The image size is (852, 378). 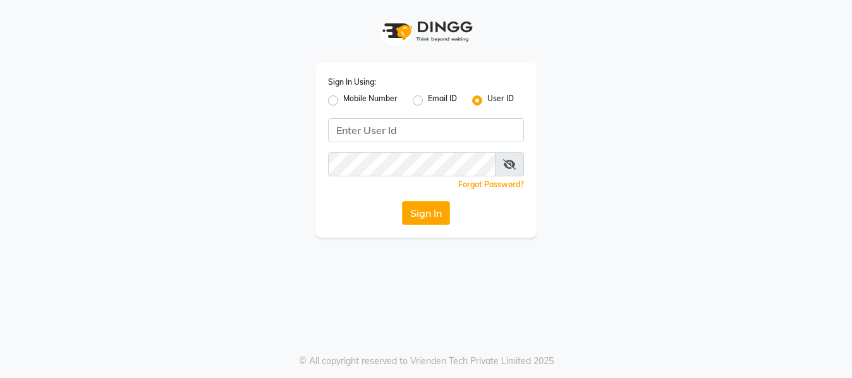 I want to click on label: User ID, so click(x=500, y=100).